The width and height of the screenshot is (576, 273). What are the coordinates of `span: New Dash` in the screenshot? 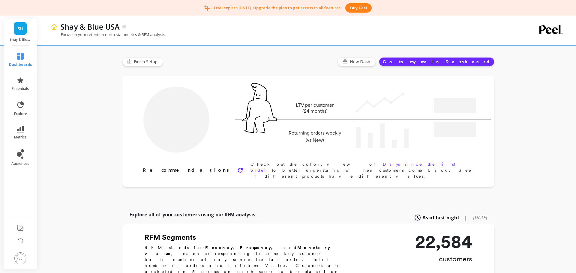 It's located at (361, 62).